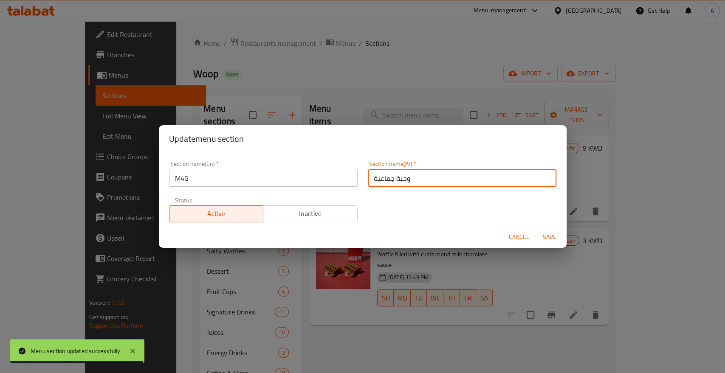 This screenshot has height=373, width=725. What do you see at coordinates (310, 214) in the screenshot?
I see `span: Inactive` at bounding box center [310, 214].